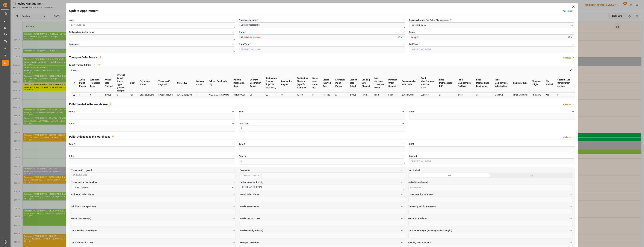 This screenshot has height=247, width=644. Describe the element at coordinates (340, 95) in the screenshot. I see `div: 2` at that location.